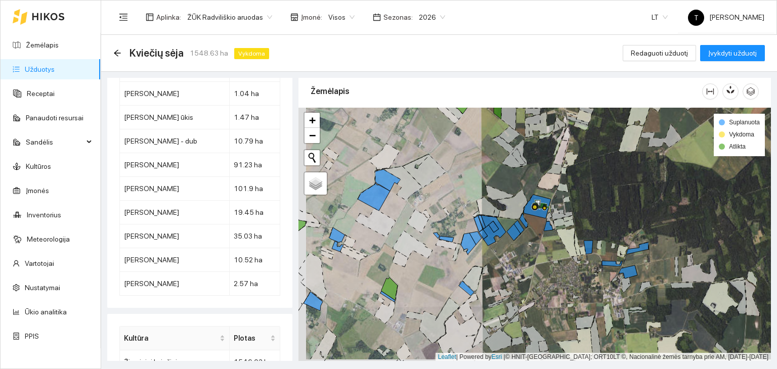 The image size is (777, 369). Describe the element at coordinates (255, 141) in the screenshot. I see `td: 10.79 ha` at that location.